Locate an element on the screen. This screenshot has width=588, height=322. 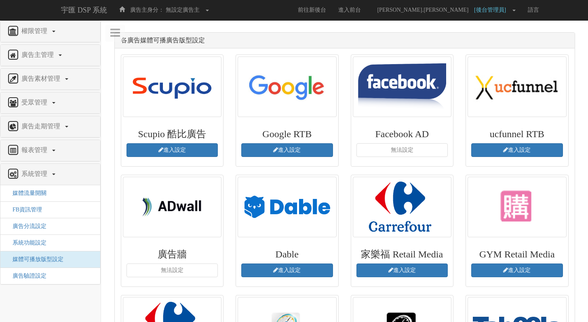
span: FB資訊管理 is located at coordinates (24, 210).